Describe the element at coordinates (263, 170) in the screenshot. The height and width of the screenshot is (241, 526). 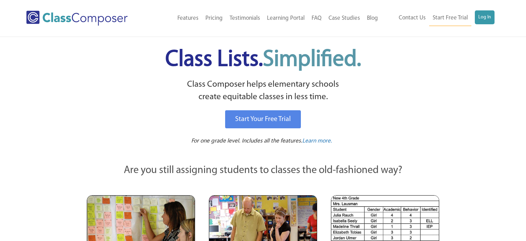
I see `p: Are you still assigning students to classes the old-fashioned way?` at that location.